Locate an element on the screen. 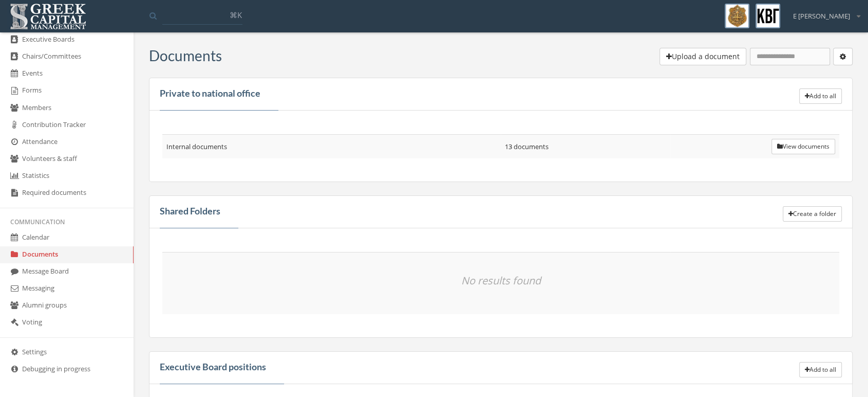 The width and height of the screenshot is (868, 397). p: No results found is located at coordinates (501, 281).